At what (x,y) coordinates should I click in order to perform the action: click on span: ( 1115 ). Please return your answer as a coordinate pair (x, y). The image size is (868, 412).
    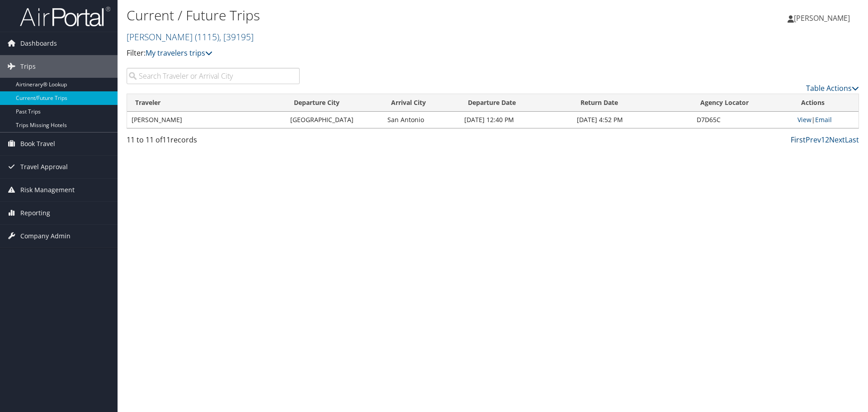
    Looking at the image, I should click on (207, 37).